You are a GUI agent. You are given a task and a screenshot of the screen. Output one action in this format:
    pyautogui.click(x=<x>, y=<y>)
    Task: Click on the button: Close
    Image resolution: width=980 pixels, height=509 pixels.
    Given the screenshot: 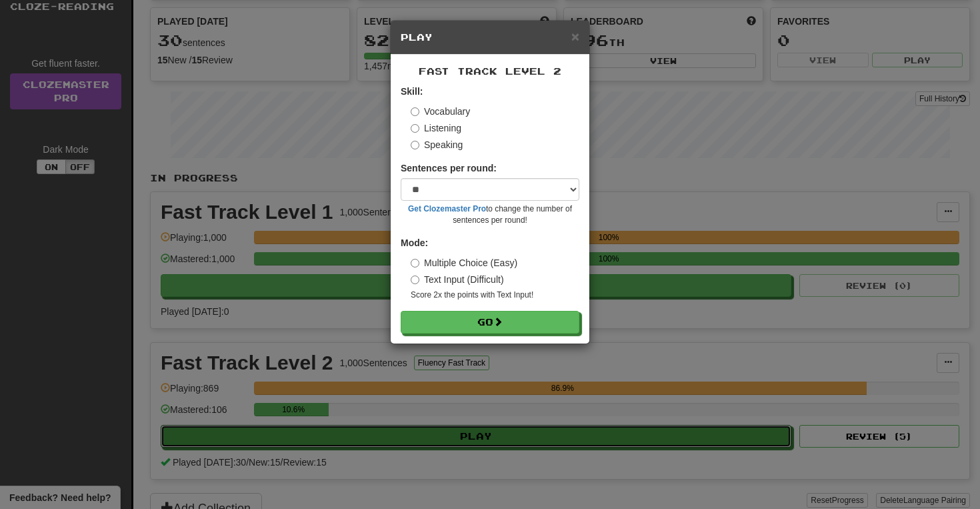 What is the action you would take?
    pyautogui.click(x=576, y=36)
    